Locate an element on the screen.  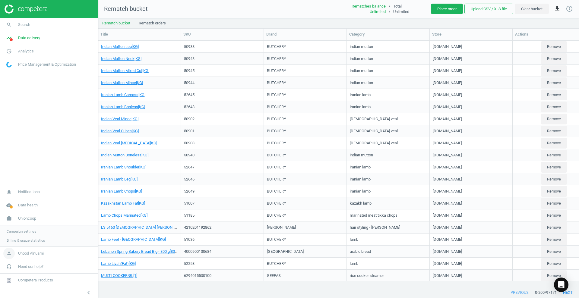
button: Clear bucket is located at coordinates (531, 9).